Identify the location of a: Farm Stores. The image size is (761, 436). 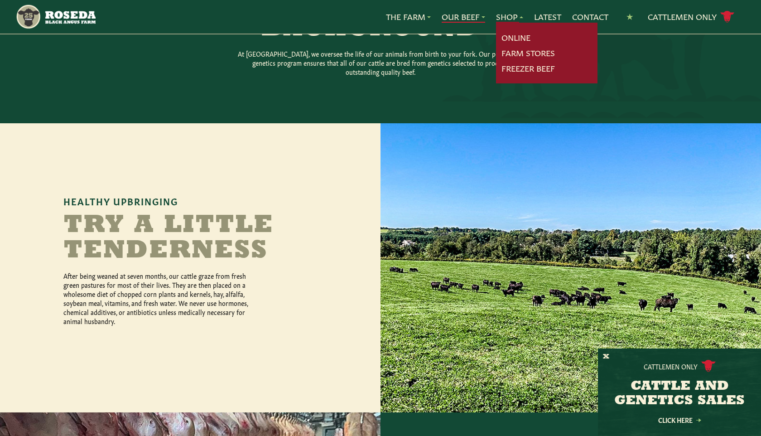
(528, 53).